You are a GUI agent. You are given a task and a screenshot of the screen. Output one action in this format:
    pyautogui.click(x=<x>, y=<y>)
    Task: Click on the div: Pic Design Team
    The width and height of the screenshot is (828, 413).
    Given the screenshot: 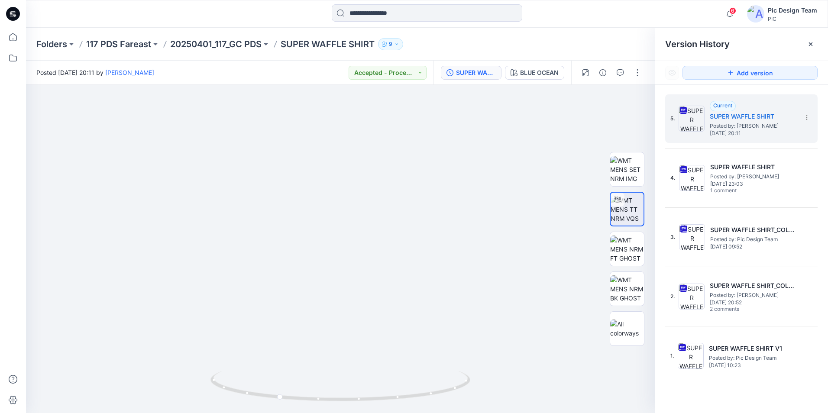 What is the action you would take?
    pyautogui.click(x=792, y=10)
    